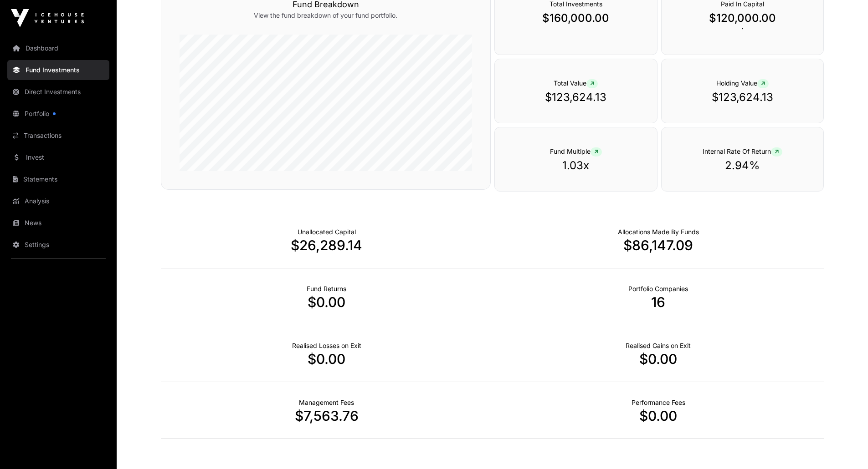 This screenshot has width=868, height=469. I want to click on a: Dashboard, so click(58, 48).